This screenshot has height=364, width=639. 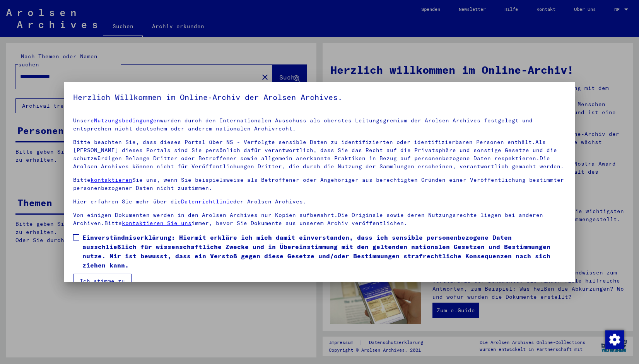 I want to click on p: Hier erfahren Sie mehr über die der Arolsen Archives., so click(x=319, y=202).